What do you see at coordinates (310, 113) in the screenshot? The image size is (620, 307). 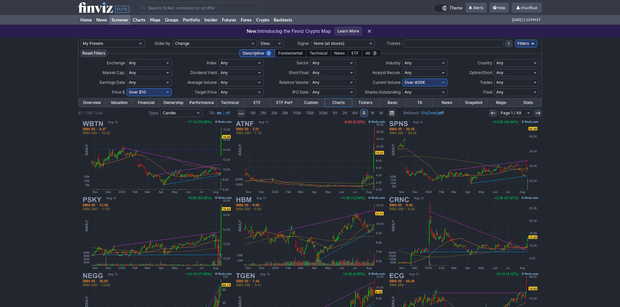 I see `span: 15M` at bounding box center [310, 113].